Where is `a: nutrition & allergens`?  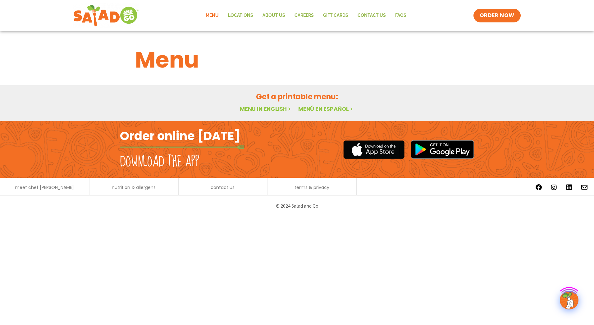
a: nutrition & allergens is located at coordinates (134, 187).